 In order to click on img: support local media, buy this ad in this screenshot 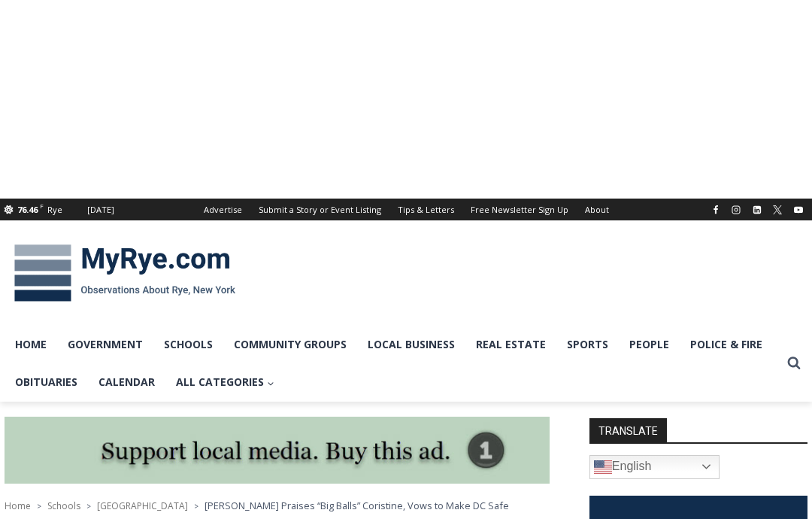, I will do `click(277, 451)`.